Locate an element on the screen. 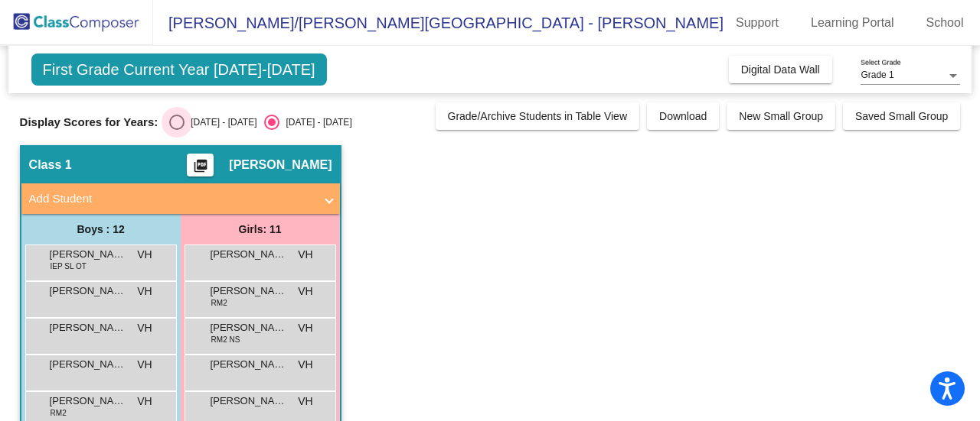  button: New Small Group is located at coordinates (781, 116).